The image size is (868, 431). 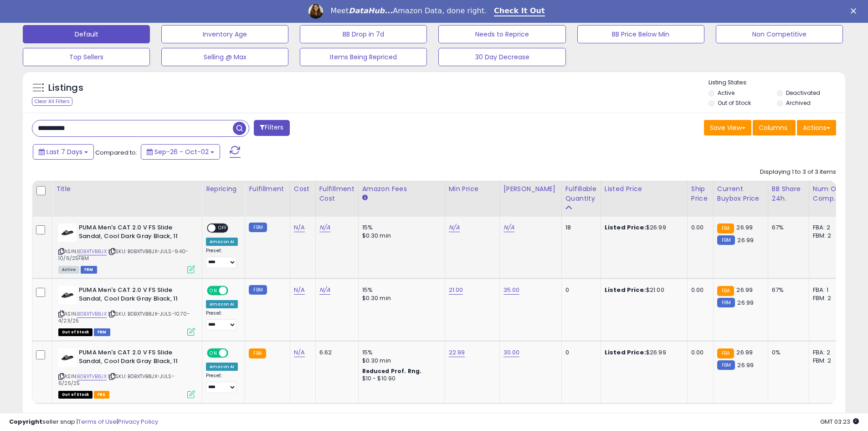 What do you see at coordinates (457, 353) in the screenshot?
I see `a: 22.99` at bounding box center [457, 353].